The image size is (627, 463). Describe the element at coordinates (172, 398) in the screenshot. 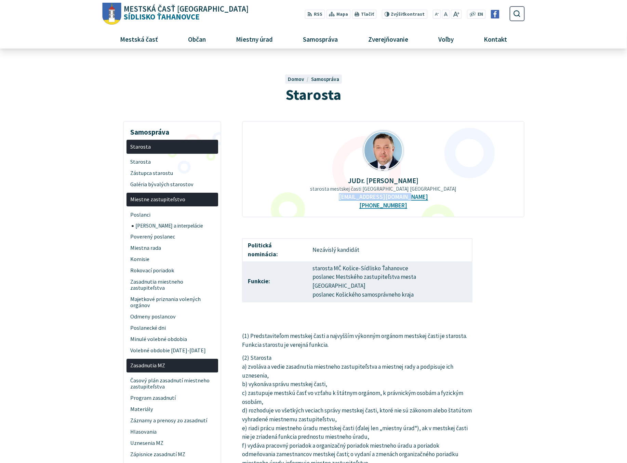

I see `a: Program zasadnutí` at that location.